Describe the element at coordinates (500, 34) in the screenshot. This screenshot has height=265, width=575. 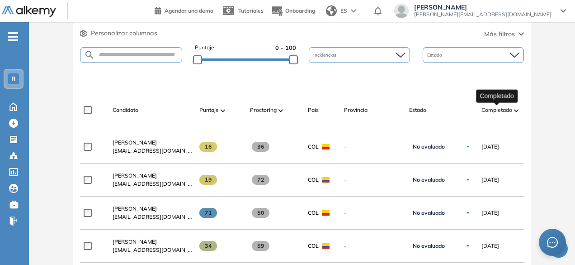
I see `span: Más filtros` at that location.